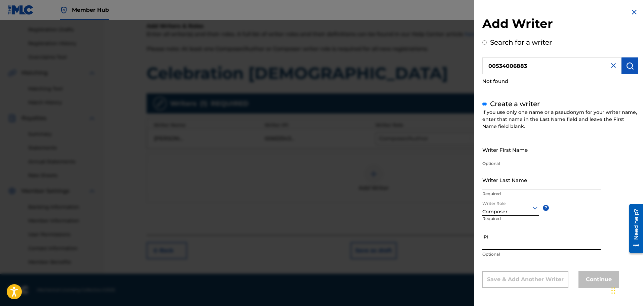  What do you see at coordinates (626, 290) in the screenshot?
I see `div: Chat Widget` at bounding box center [626, 290].